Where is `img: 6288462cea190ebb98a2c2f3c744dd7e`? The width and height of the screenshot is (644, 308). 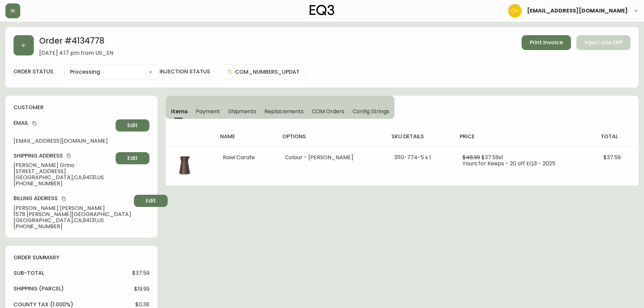
img: 6288462cea190ebb98a2c2f3c744dd7e is located at coordinates (515, 11).